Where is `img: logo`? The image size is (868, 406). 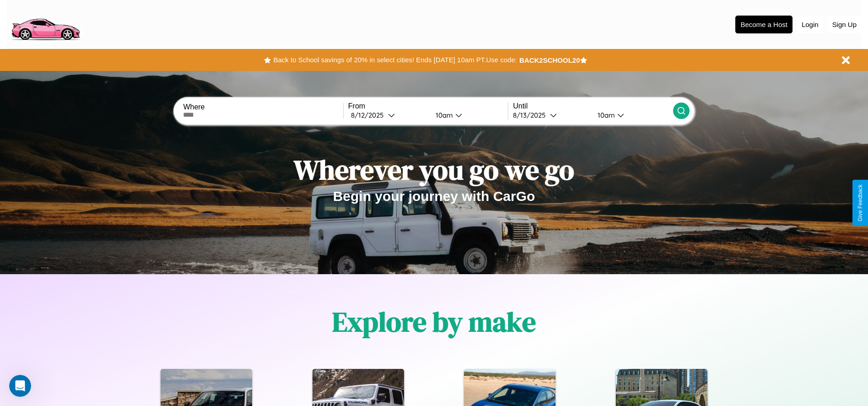
img: logo is located at coordinates (45, 23).